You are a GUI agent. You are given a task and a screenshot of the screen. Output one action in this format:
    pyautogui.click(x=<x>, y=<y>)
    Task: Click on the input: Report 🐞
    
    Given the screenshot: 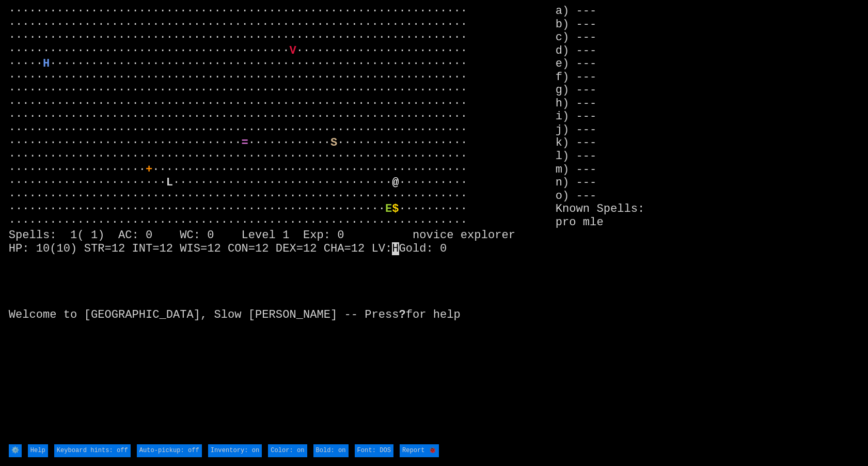 What is the action you would take?
    pyautogui.click(x=419, y=451)
    